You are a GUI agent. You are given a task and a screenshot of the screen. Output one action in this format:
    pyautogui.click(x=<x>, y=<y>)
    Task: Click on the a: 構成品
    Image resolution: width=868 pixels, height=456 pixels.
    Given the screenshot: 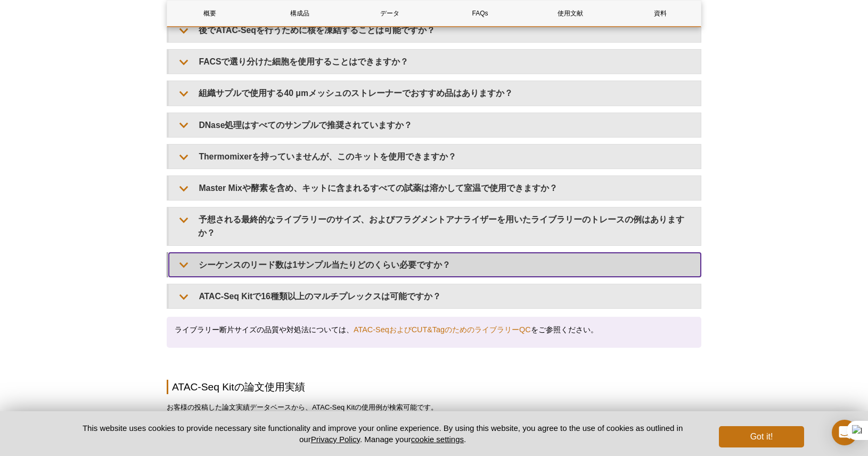 What is the action you would take?
    pyautogui.click(x=299, y=13)
    